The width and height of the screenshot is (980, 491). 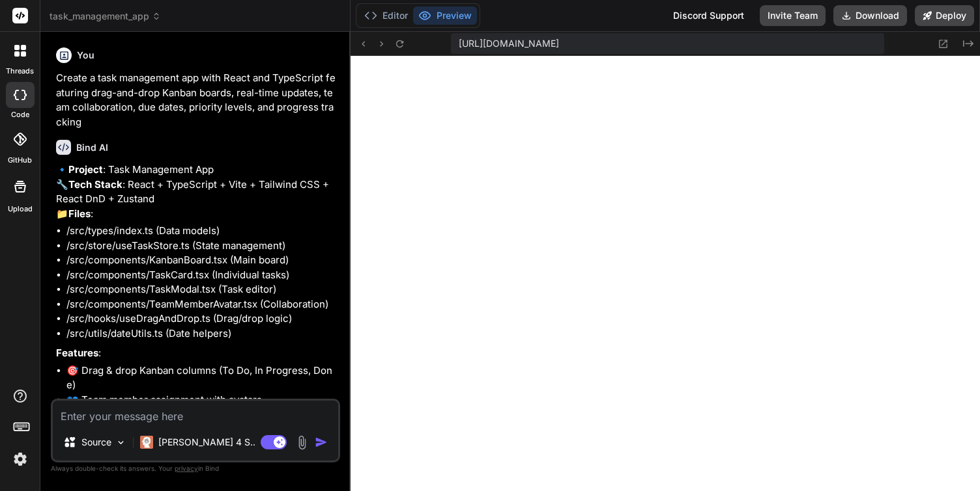 I want to click on label: code, so click(x=20, y=115).